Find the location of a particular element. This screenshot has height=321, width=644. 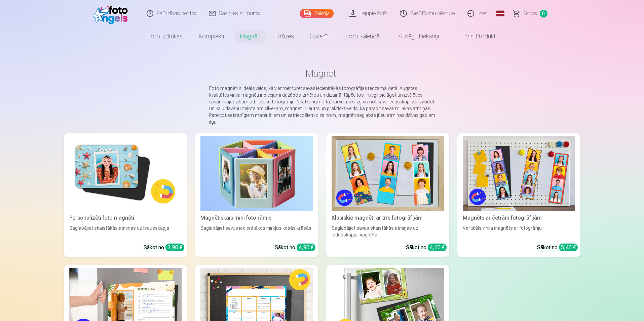

div: Magnēts ar četrām fotogrāfijām is located at coordinates (519, 218).